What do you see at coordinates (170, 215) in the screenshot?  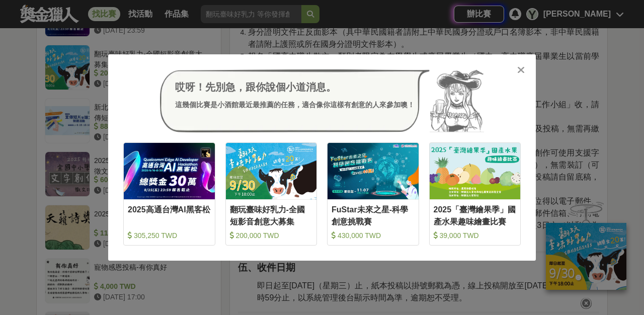 I see `div: 2025高通台灣AI黑客松` at bounding box center [170, 215].